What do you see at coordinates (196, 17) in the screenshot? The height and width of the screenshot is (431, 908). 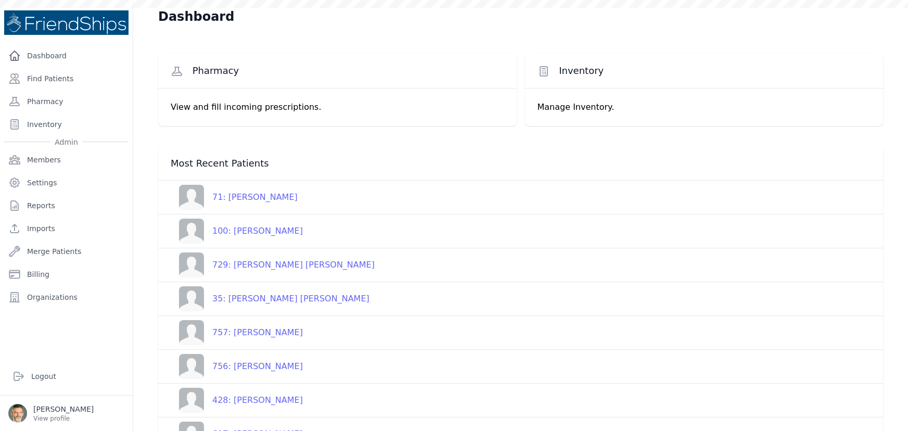 I see `h1: Dashboard` at bounding box center [196, 17].